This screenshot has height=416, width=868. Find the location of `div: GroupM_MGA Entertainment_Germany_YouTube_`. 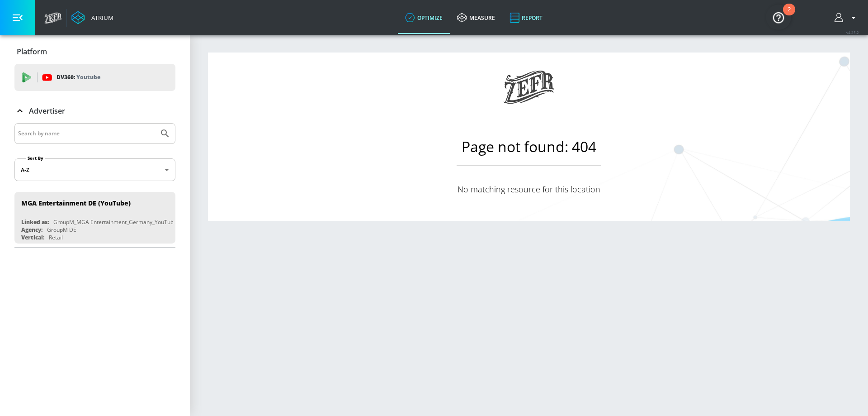

div: GroupM_MGA Entertainment_Germany_YouTube_ is located at coordinates (116, 222).